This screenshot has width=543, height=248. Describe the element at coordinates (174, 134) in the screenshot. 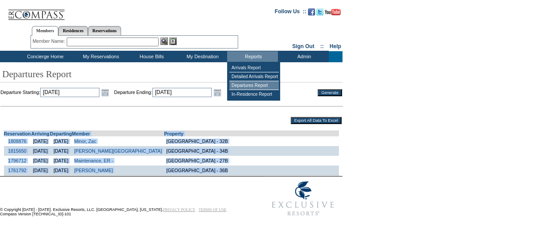

I see `a: Property` at that location.